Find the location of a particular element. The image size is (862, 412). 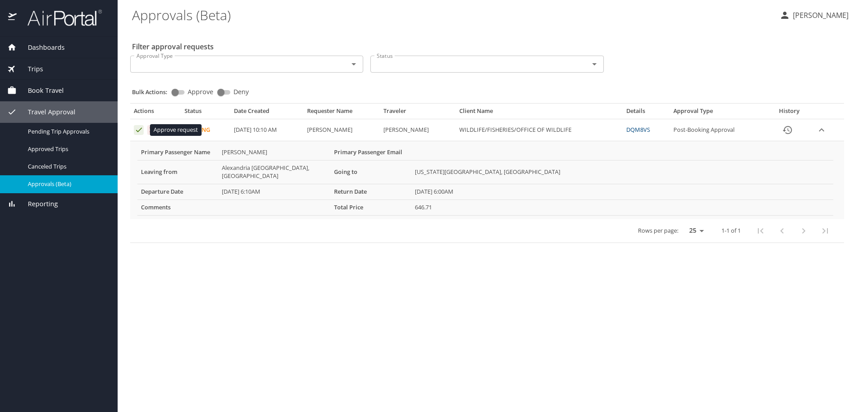

th: Departure Date is located at coordinates (178, 192).